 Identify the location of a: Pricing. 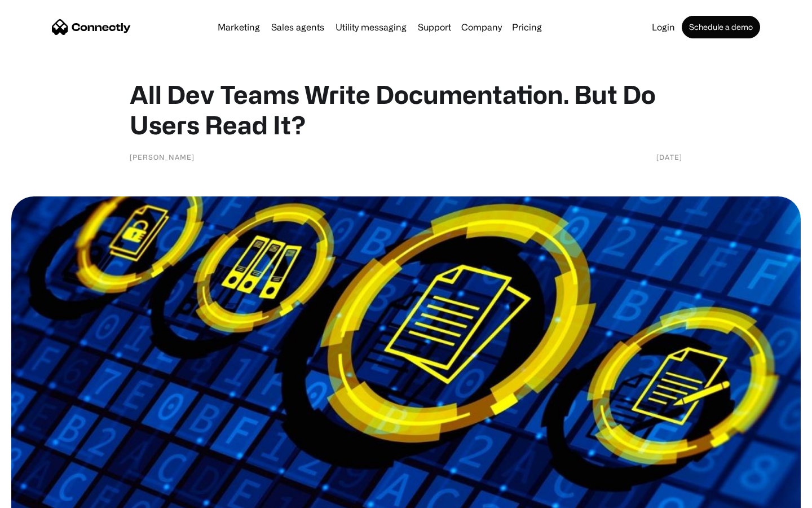
(526, 27).